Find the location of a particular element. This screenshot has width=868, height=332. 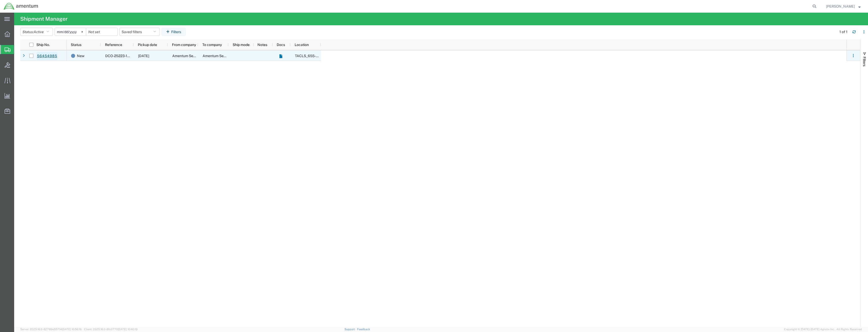

span: To company is located at coordinates (212, 45).